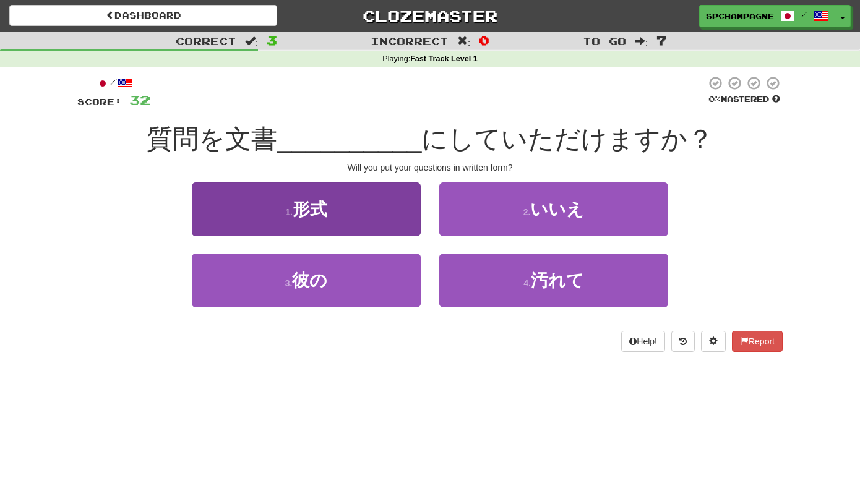  Describe the element at coordinates (740, 16) in the screenshot. I see `span: spchampagne` at that location.